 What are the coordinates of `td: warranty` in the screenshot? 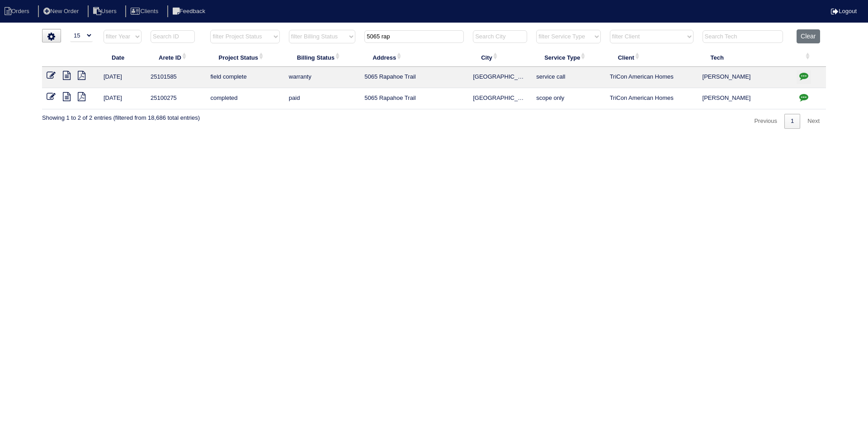 It's located at (322, 77).